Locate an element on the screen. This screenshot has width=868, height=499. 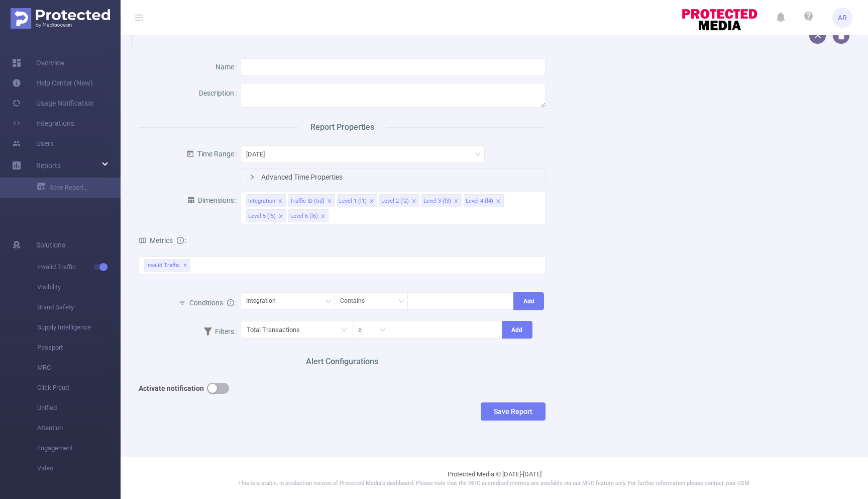
a: Integrations is located at coordinates (43, 123).